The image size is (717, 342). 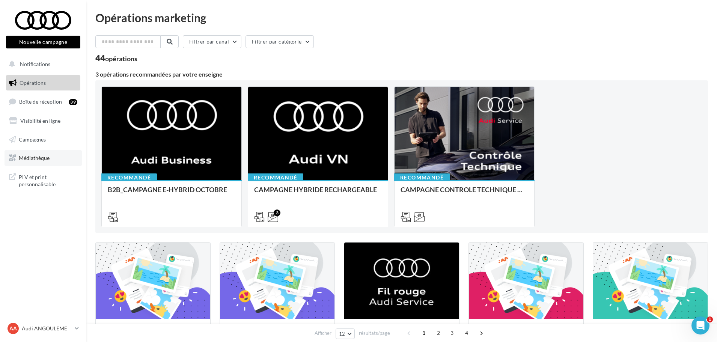 I want to click on span: Campagnes, so click(x=32, y=139).